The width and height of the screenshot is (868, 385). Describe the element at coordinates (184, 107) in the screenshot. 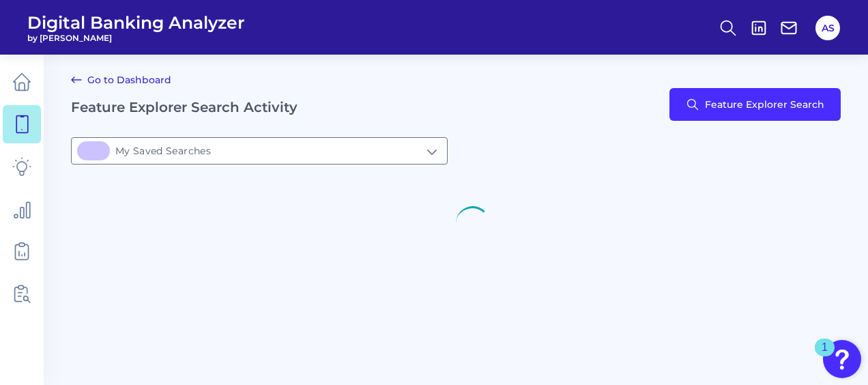

I see `h2: Feature Explorer Search Activity` at that location.